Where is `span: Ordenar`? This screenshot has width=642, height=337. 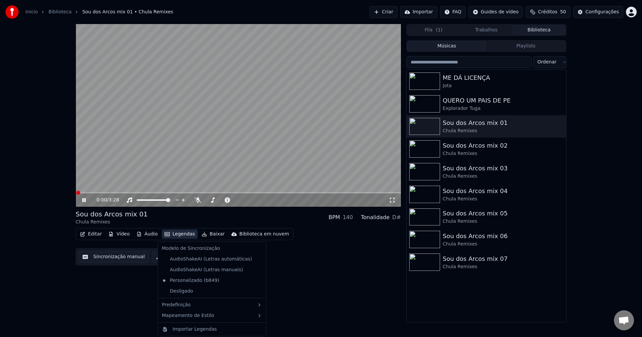
span: Ordenar is located at coordinates (546, 62).